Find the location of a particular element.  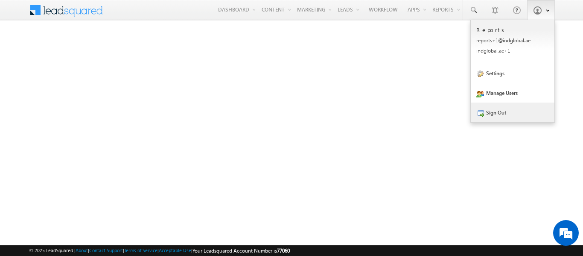

p: repor ts+1@ indgl obal. ae is located at coordinates (513, 40).